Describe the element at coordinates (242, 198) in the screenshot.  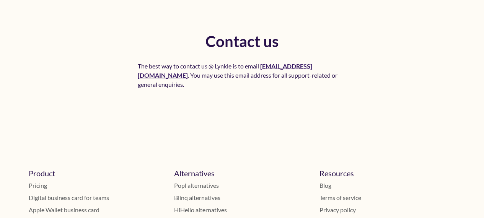
I see `a: Blinq alternatives` at that location.